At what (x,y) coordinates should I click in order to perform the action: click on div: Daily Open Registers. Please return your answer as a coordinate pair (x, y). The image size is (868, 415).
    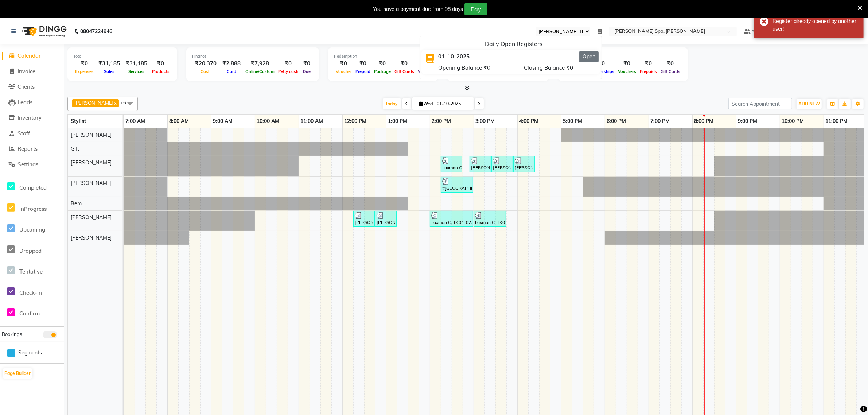
    Looking at the image, I should click on (514, 43).